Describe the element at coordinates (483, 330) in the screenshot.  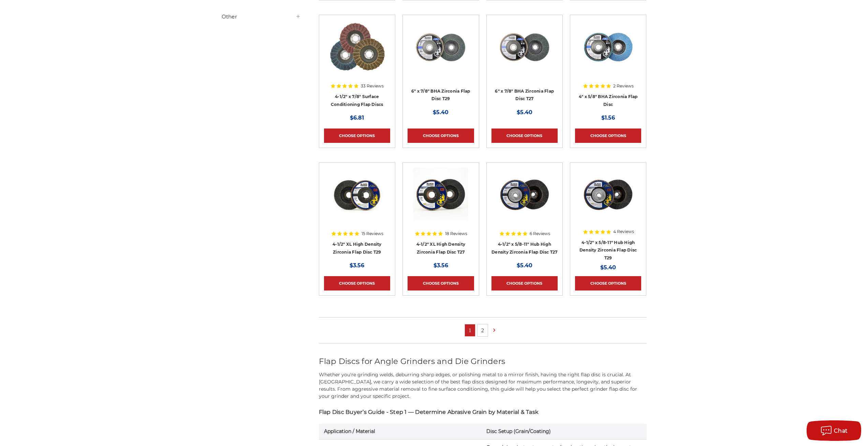
I see `a: 2` at that location.